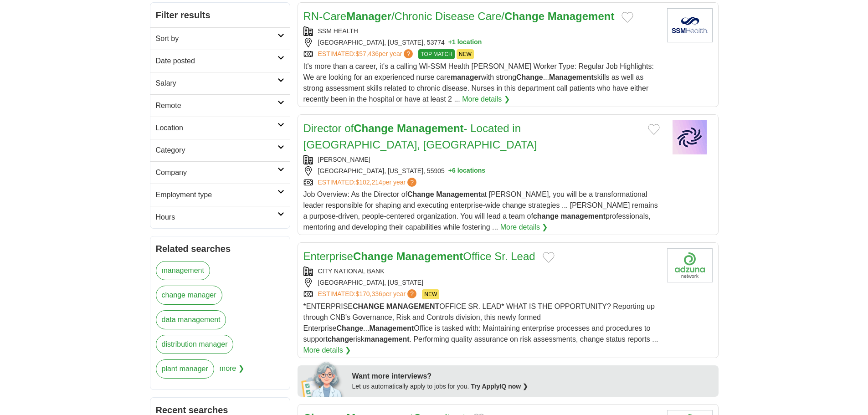 This screenshot has height=415, width=868. What do you see at coordinates (220, 39) in the screenshot?
I see `a: Sort by` at bounding box center [220, 39].